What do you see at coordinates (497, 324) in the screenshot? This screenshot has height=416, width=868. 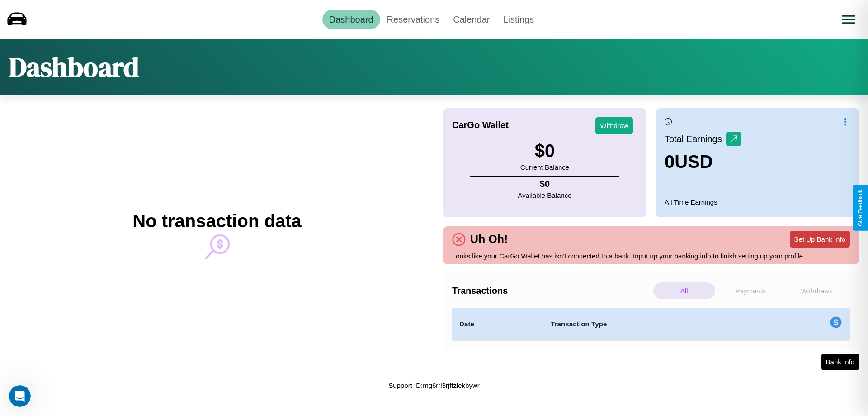 I see `h4: Date` at bounding box center [497, 324].